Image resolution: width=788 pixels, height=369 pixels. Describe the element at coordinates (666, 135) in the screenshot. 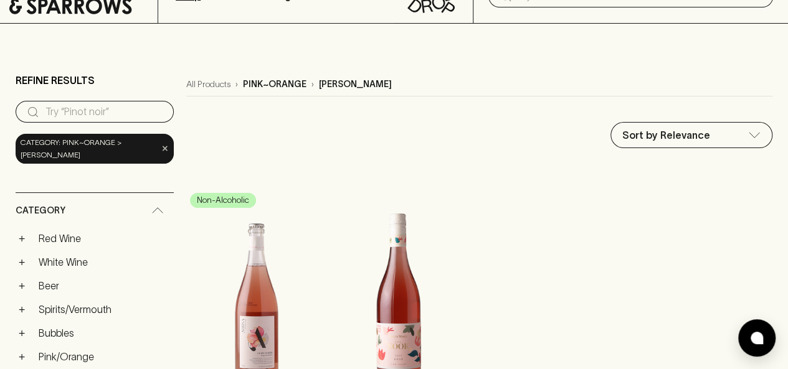

I see `p: Sort by Relevance` at that location.